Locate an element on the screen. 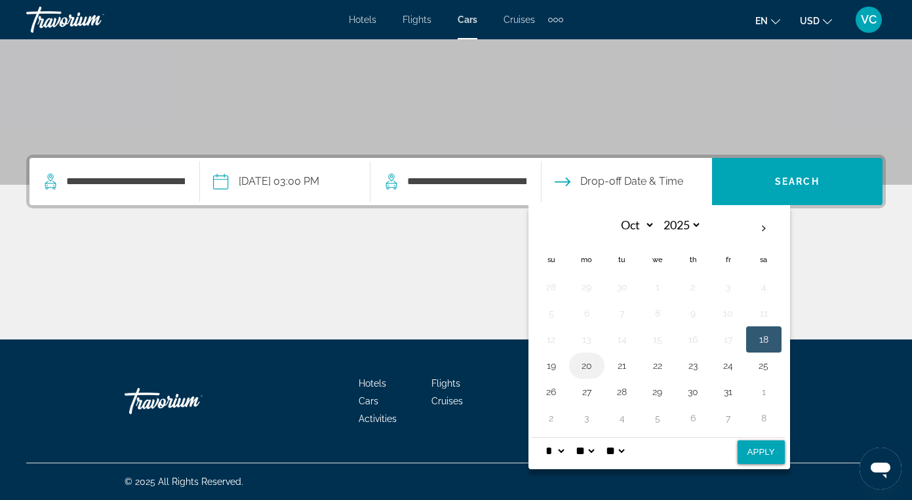  button: Change language is located at coordinates (768, 20).